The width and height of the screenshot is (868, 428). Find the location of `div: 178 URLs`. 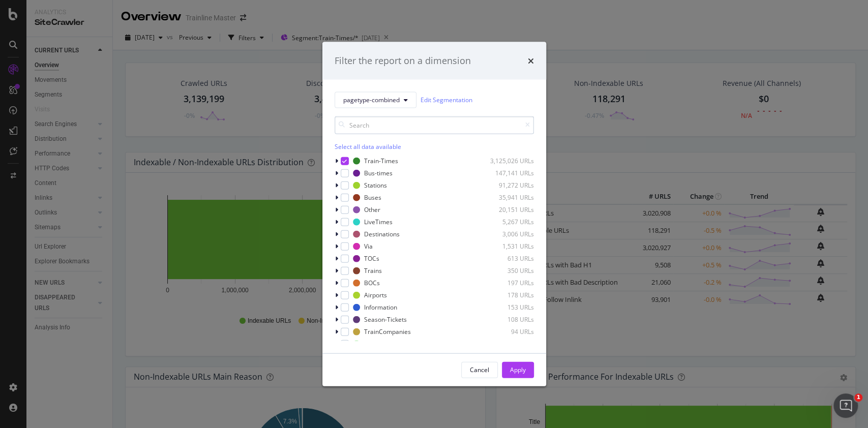

div: 178 URLs is located at coordinates (509, 295).